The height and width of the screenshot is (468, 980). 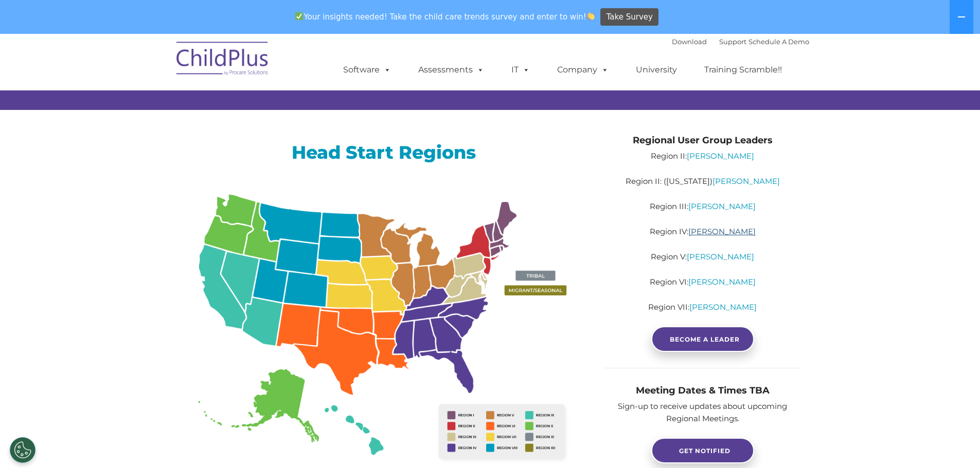 I want to click on a: IT, so click(x=521, y=70).